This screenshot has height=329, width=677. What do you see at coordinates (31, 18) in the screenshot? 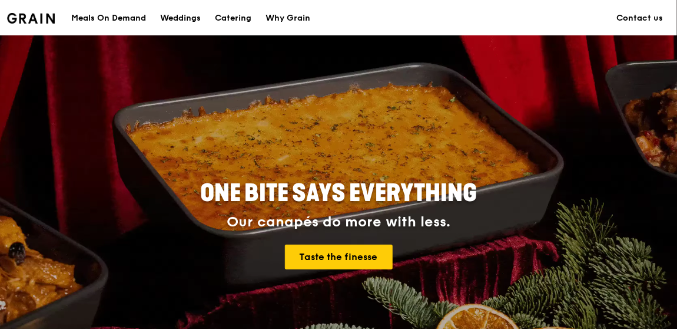
I see `img: Grain` at bounding box center [31, 18].